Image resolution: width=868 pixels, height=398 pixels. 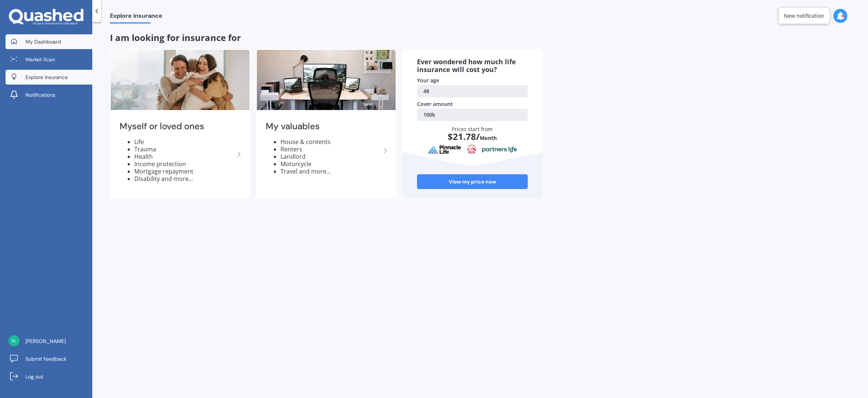 What do you see at coordinates (14, 340) in the screenshot?
I see `img: 946223209a40886916a3420ebc0f8f13` at bounding box center [14, 340].